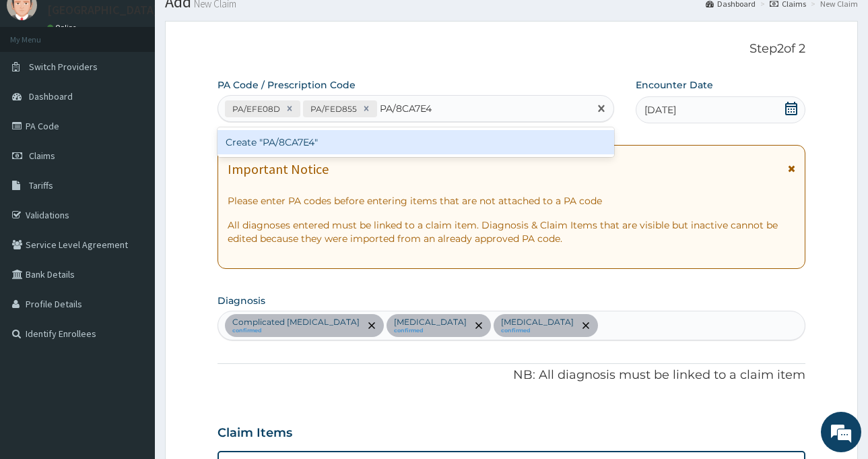  I want to click on p: All diagnoses entered must be linked to a claim item. Diagnosis & Claim Items that are visible bu..., so click(511, 232).